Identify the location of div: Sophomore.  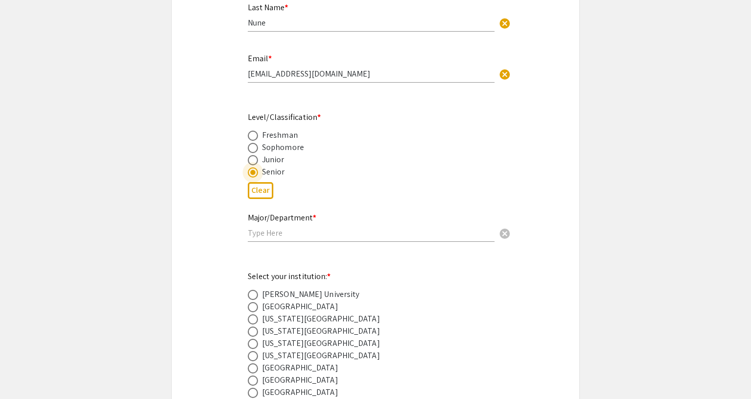
(283, 148).